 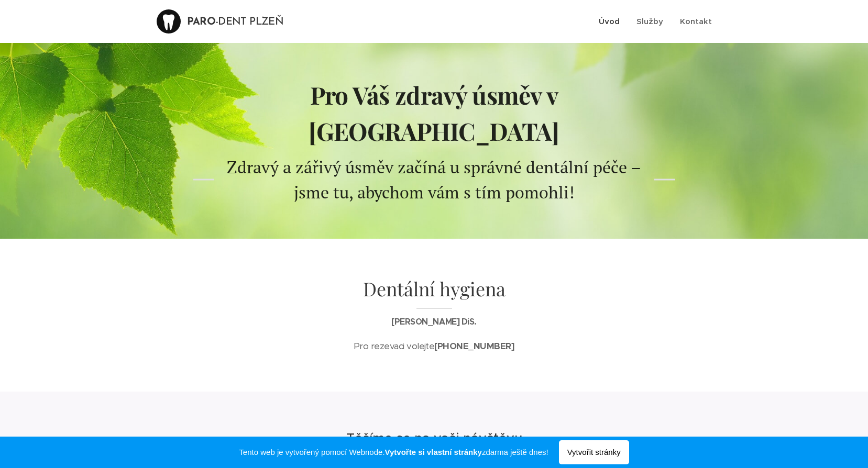 I want to click on p: Pro rezevaci volejte, so click(x=434, y=347).